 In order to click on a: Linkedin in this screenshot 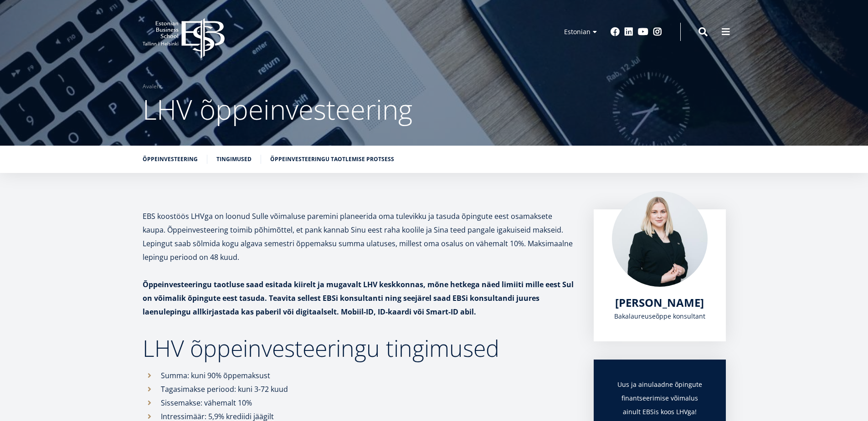, I will do `click(629, 32)`.